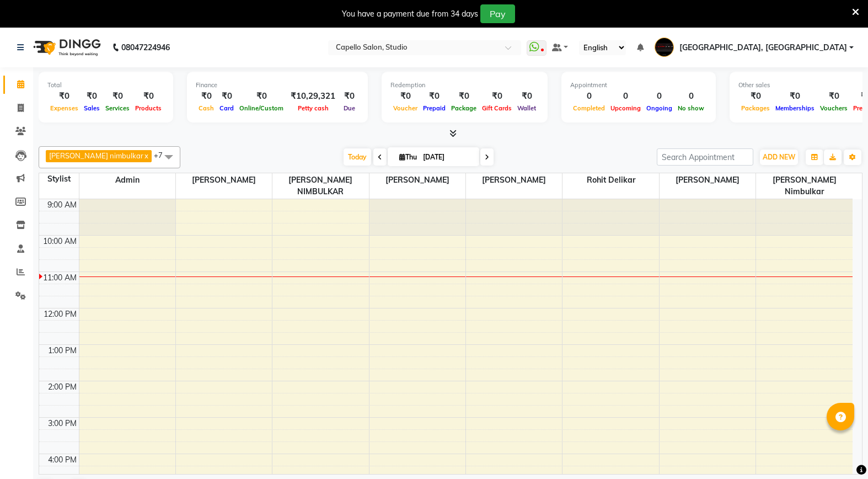 This screenshot has height=479, width=868. Describe the element at coordinates (464, 85) in the screenshot. I see `div: Redemption` at that location.